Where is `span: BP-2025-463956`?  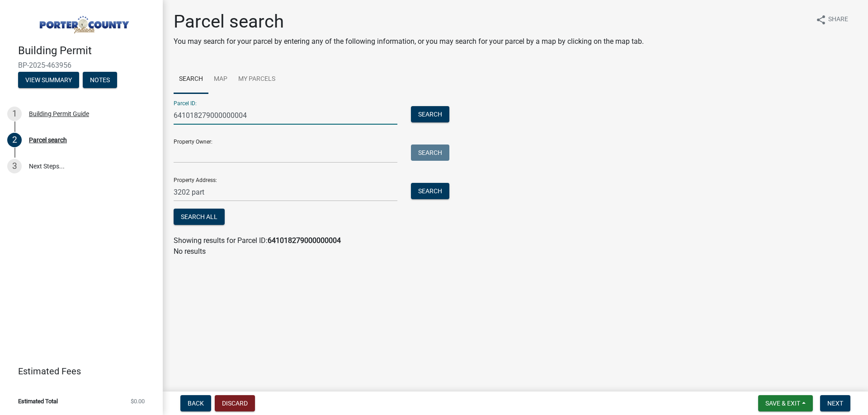 span: BP-2025-463956 is located at coordinates (81, 65).